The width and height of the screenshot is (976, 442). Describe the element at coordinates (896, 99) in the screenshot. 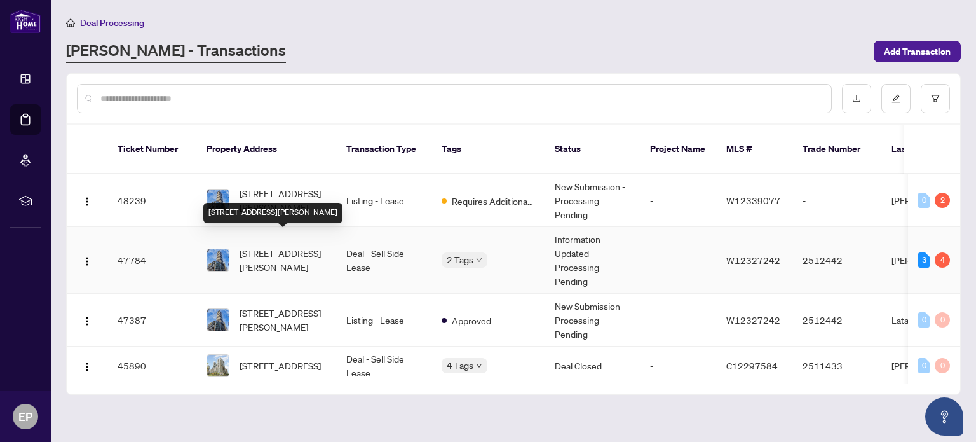

I see `span: edit` at that location.